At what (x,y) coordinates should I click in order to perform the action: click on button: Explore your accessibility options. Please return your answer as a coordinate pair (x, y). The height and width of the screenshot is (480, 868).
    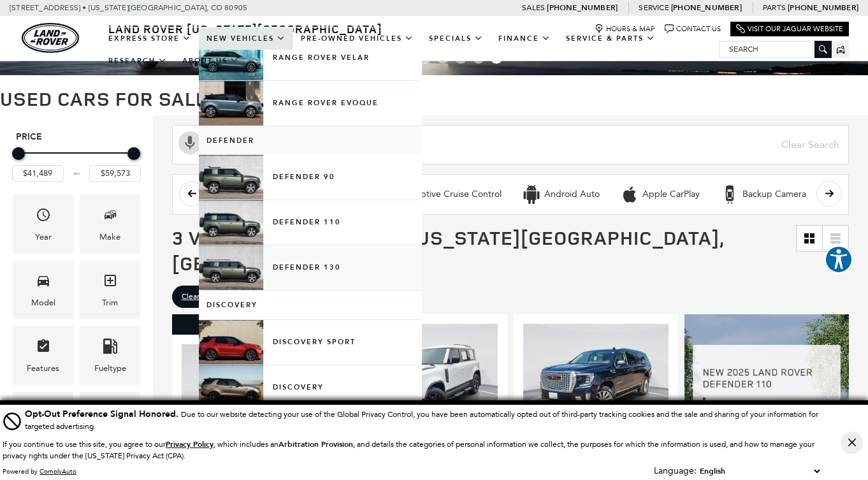
    Looking at the image, I should click on (838, 259).